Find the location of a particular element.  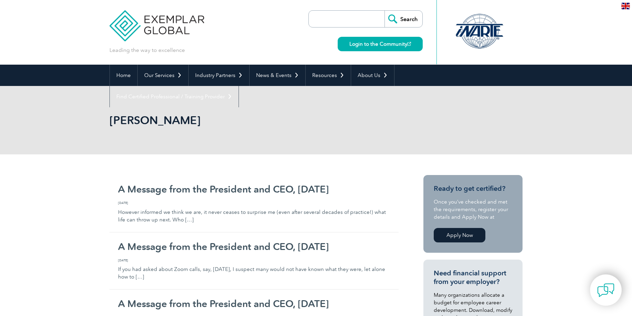

input: Search is located at coordinates (403, 19).